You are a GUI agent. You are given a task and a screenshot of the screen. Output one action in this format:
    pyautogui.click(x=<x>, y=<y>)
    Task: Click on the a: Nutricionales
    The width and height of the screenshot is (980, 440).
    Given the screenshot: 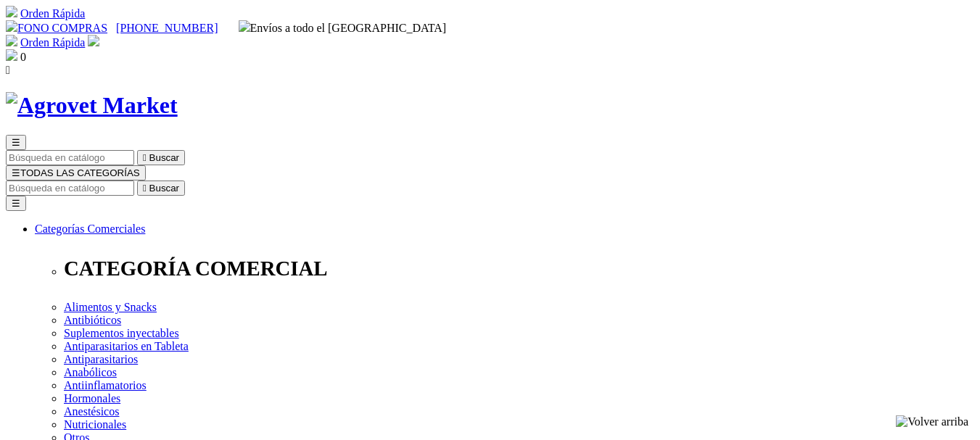 What is the action you would take?
    pyautogui.click(x=95, y=424)
    